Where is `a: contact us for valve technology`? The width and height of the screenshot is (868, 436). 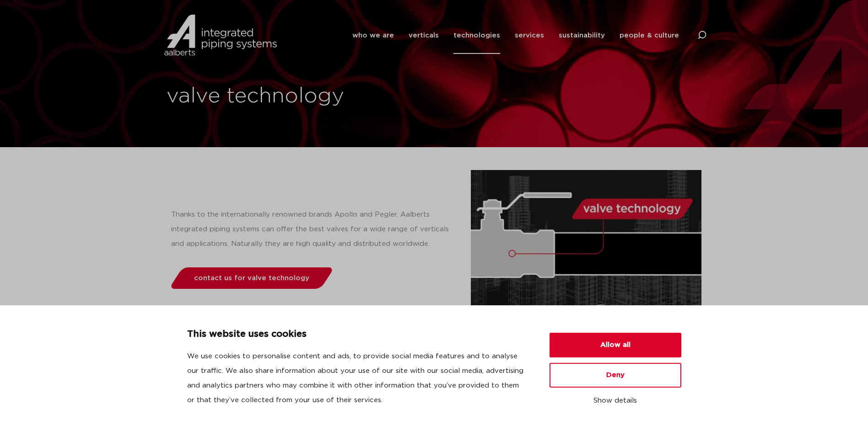 a: contact us for valve technology is located at coordinates (251, 278).